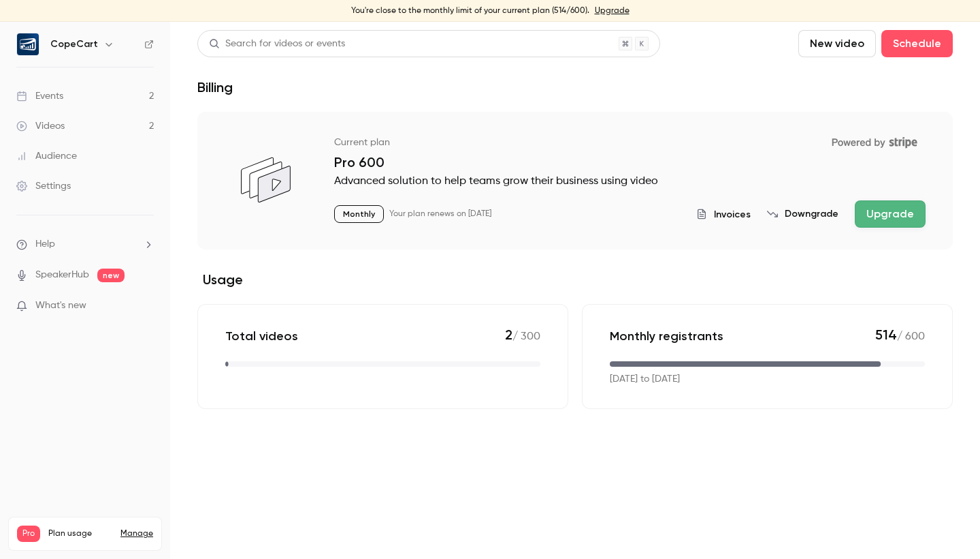 This screenshot has height=559, width=980. Describe the element at coordinates (44, 186) in the screenshot. I see `div: Settings` at that location.